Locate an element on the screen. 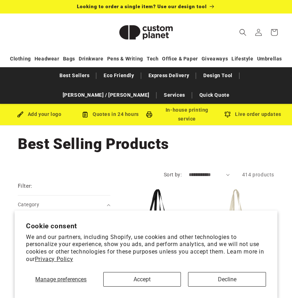 The height and width of the screenshot is (298, 292). img: In-house printing is located at coordinates (149, 115).